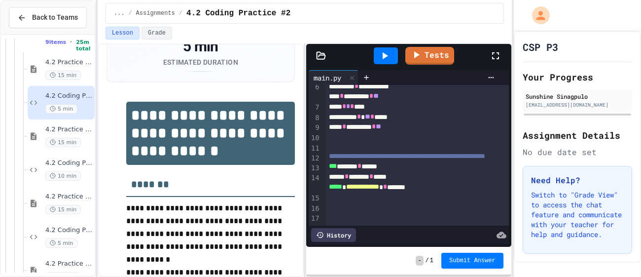 This screenshot has width=641, height=277. What do you see at coordinates (541, 47) in the screenshot?
I see `h1: CSP P3` at bounding box center [541, 47].